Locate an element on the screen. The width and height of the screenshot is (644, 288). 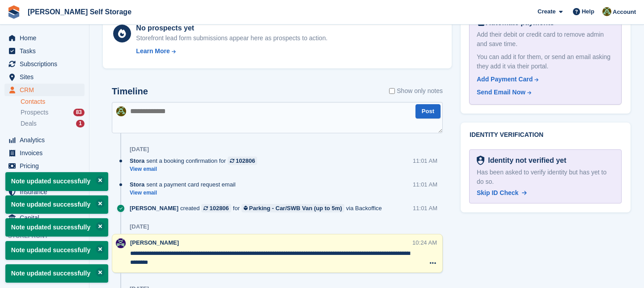
label: Show only notes is located at coordinates (416, 91).